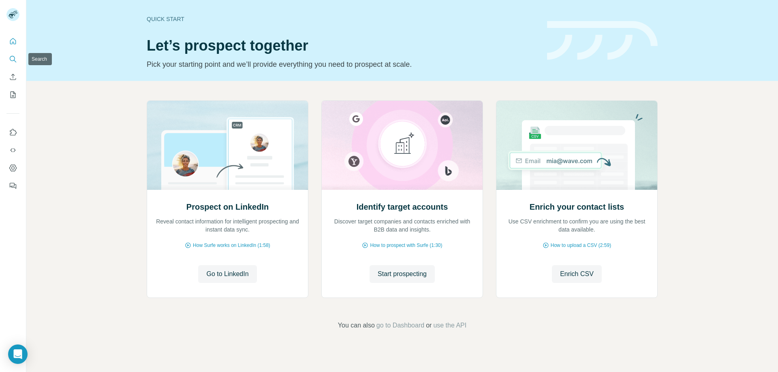 Image resolution: width=778 pixels, height=372 pixels. What do you see at coordinates (400, 326) in the screenshot?
I see `button: go to Dashboard` at bounding box center [400, 326].